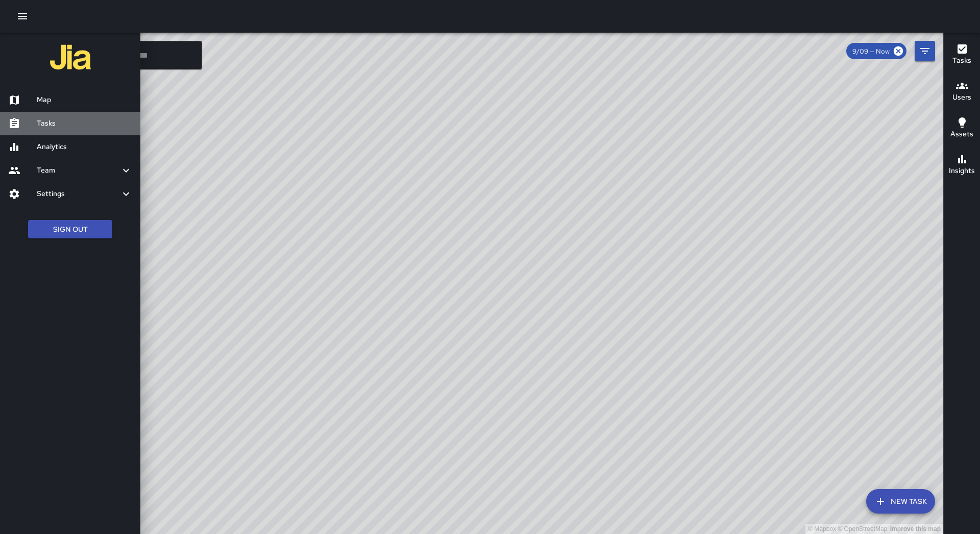  I want to click on img: jia-logo, so click(71, 57).